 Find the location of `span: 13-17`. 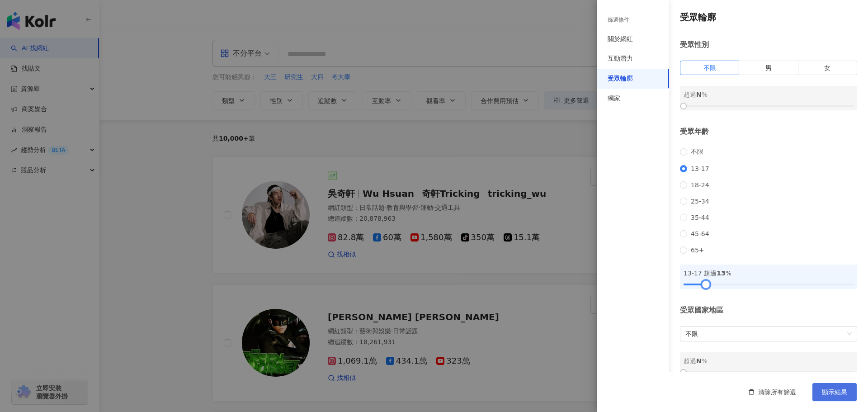

span: 13-17 is located at coordinates (700, 169).